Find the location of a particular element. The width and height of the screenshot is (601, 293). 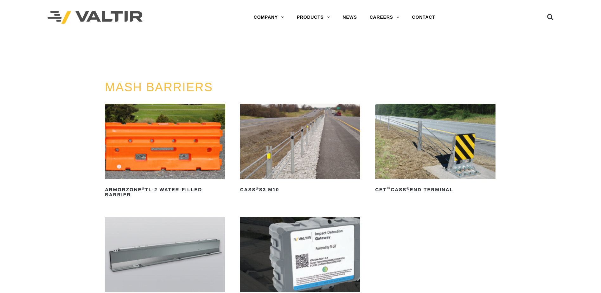

a: PRODUCTS is located at coordinates (313, 17).